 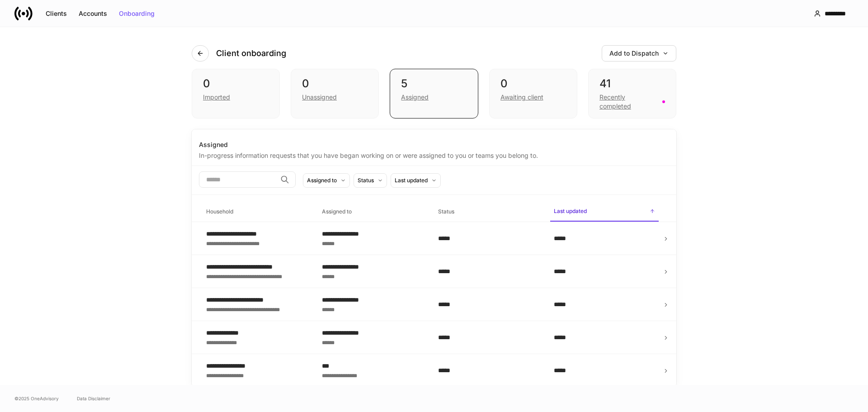 I want to click on div: Accounts, so click(x=93, y=14).